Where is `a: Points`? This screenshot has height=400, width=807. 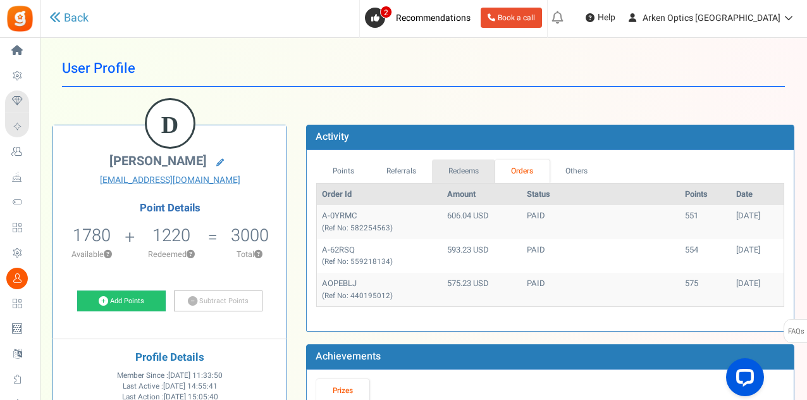
a: Points is located at coordinates (343, 171).